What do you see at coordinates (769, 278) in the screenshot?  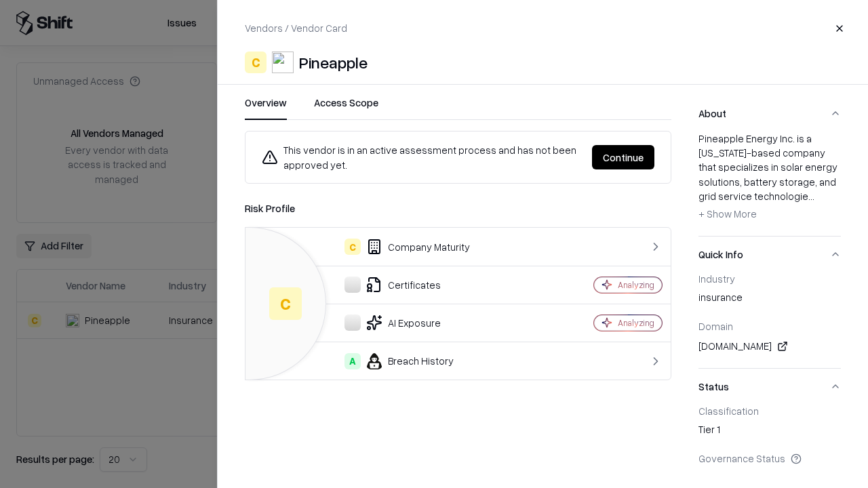 I see `div: Industry` at bounding box center [769, 278].